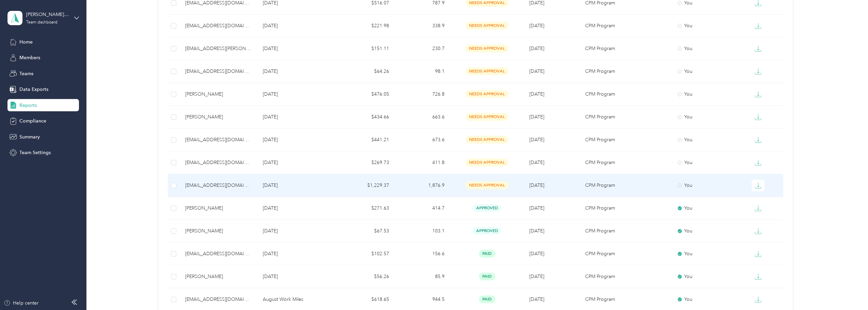 This screenshot has height=310, width=868. I want to click on td: $1,229.37, so click(367, 185).